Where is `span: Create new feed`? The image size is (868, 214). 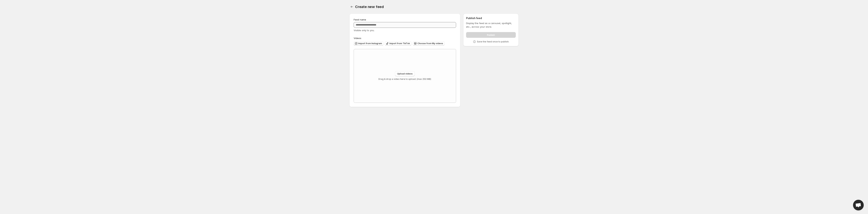 span: Create new feed is located at coordinates (369, 7).